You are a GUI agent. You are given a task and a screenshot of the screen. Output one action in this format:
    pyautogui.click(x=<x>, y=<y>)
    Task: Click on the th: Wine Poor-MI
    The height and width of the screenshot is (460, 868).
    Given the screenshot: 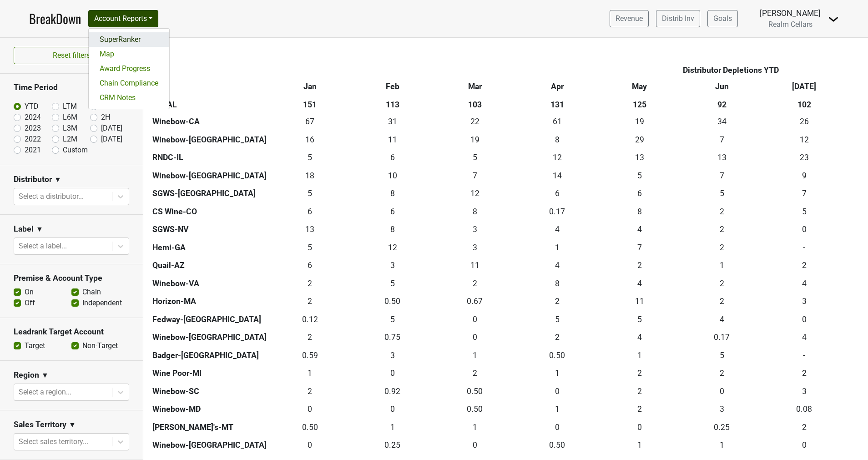 What is the action you would take?
    pyautogui.click(x=209, y=373)
    